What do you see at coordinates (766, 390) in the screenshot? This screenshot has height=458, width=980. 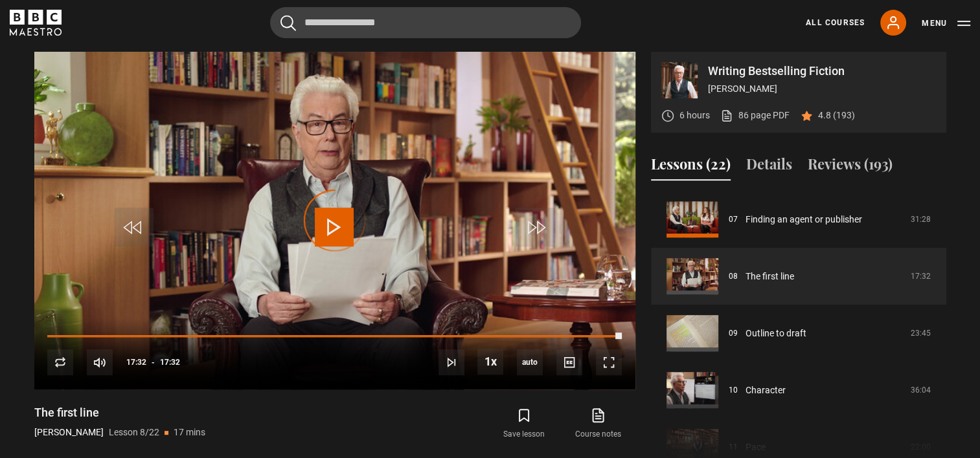 I see `a: Character` at bounding box center [766, 390].